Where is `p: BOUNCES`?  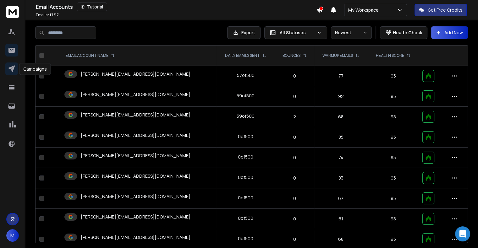
p: BOUNCES is located at coordinates (291, 56).